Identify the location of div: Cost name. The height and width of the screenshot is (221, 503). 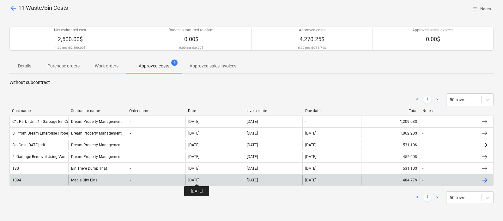
(39, 111).